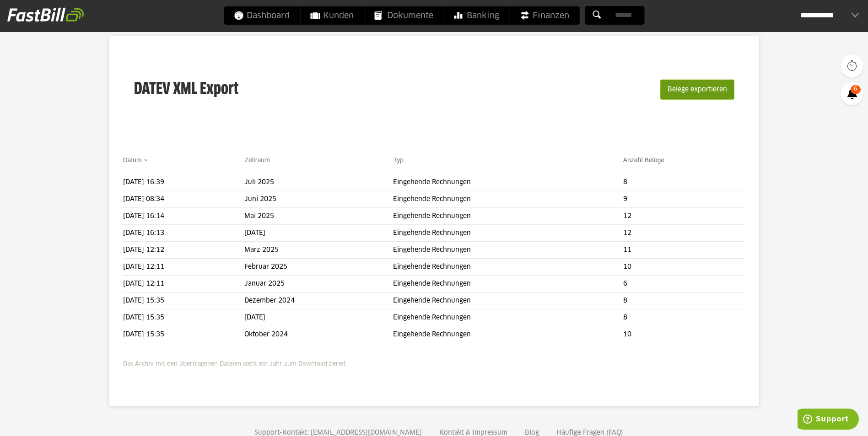 This screenshot has height=436, width=868. Describe the element at coordinates (684, 250) in the screenshot. I see `td: 11` at that location.